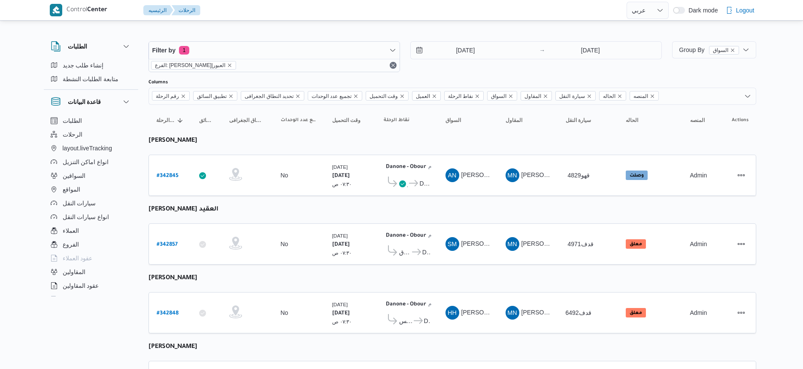 The image size is (803, 369). I want to click on button: إنشاء طلب جديد, so click(91, 65).